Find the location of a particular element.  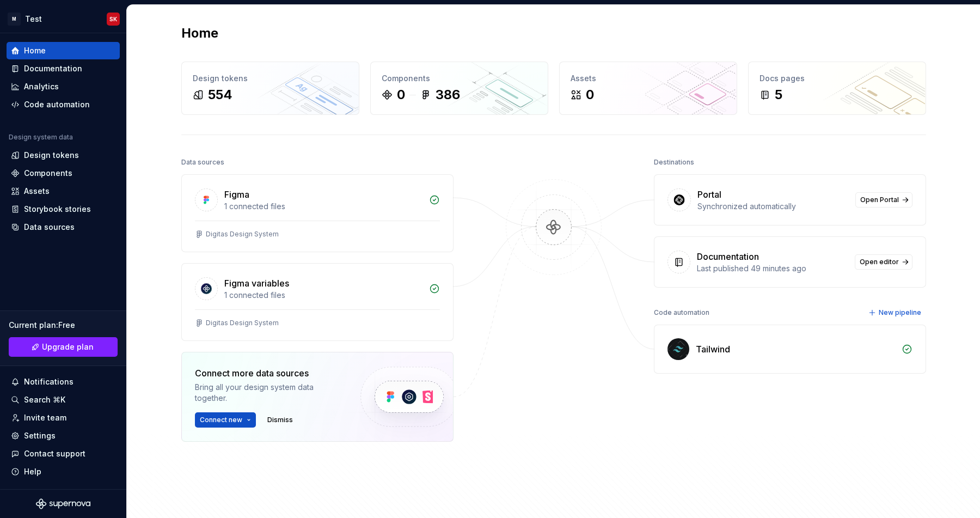

a: Invite team is located at coordinates (63, 417).